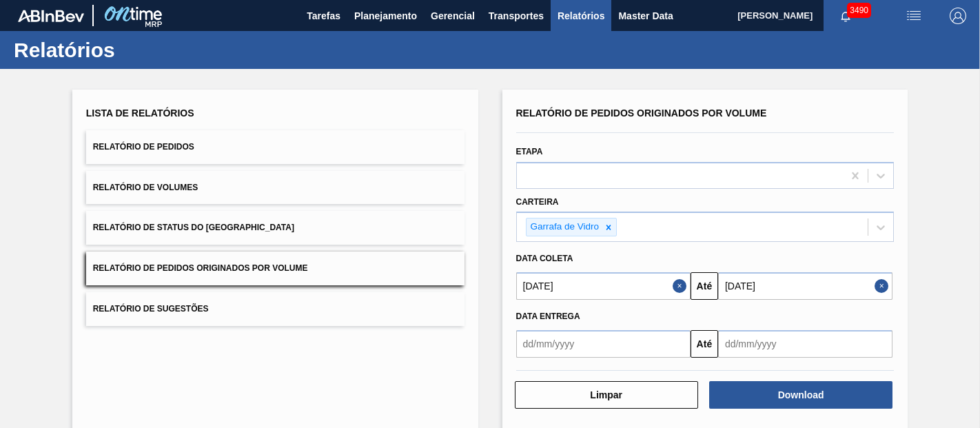 This screenshot has width=980, height=428. What do you see at coordinates (453, 16) in the screenshot?
I see `span: Gerencial` at bounding box center [453, 16].